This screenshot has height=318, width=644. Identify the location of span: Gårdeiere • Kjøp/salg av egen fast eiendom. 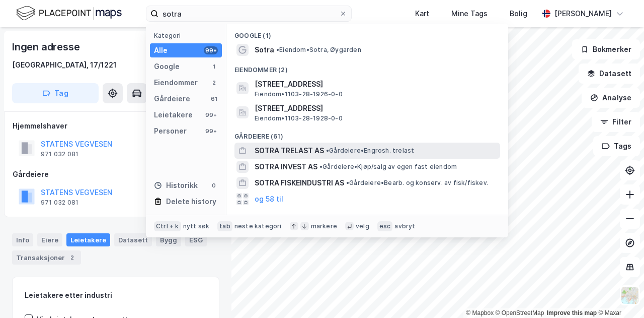
(388, 167).